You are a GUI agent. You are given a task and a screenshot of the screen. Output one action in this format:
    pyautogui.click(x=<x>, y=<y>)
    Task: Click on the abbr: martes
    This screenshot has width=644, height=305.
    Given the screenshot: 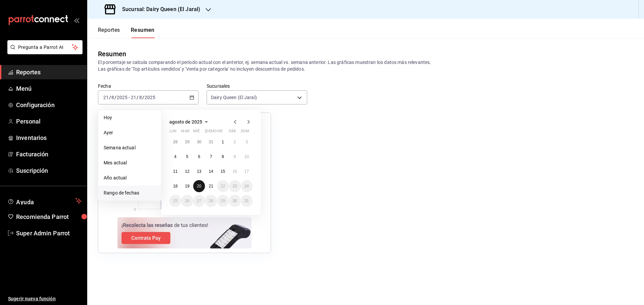 What is the action you would take?
    pyautogui.click(x=185, y=133)
    